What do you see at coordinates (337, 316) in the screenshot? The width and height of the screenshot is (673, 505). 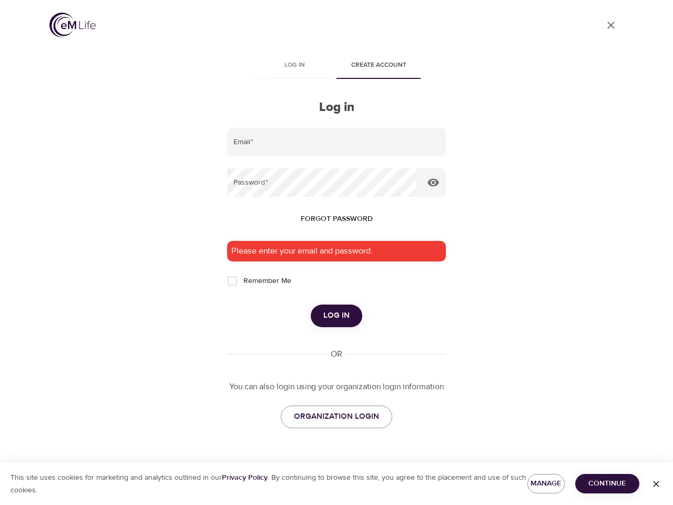 I see `button: Log in` at bounding box center [337, 316].